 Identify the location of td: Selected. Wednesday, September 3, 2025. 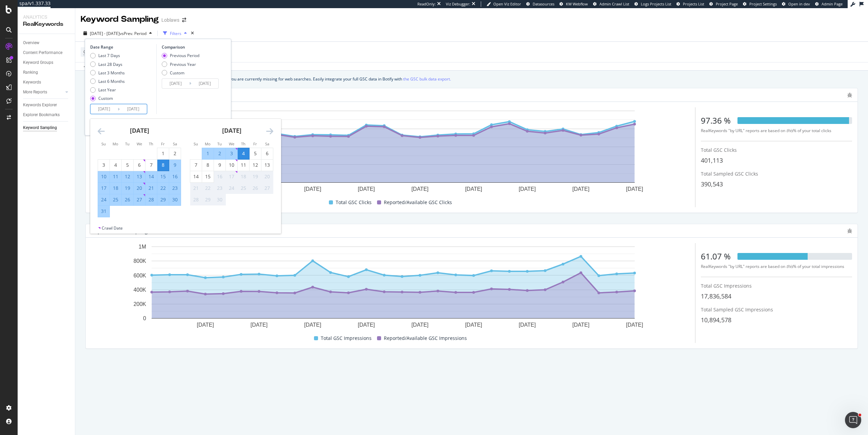
(231, 153).